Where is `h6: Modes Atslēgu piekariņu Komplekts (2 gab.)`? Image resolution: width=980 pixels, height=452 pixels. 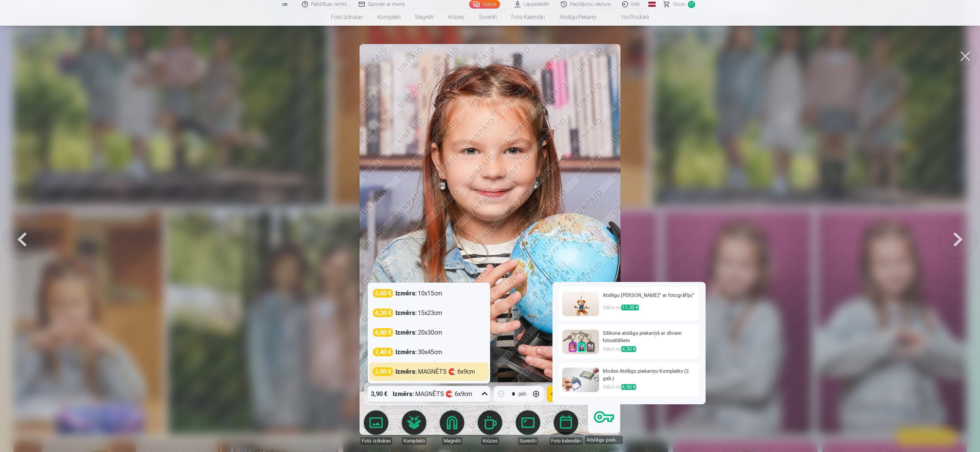
h6: Modes Atslēgu piekariņu Komplekts (2 gab.) is located at coordinates (649, 375).